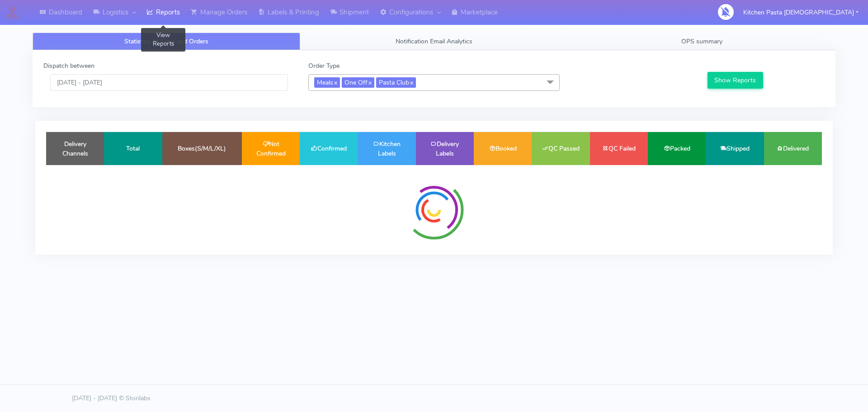 Image resolution: width=868 pixels, height=412 pixels. What do you see at coordinates (561, 148) in the screenshot?
I see `td: QC Passed` at bounding box center [561, 148].